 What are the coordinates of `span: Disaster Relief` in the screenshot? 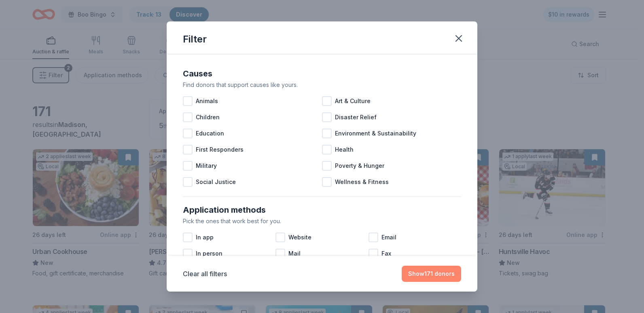 It's located at (355, 117).